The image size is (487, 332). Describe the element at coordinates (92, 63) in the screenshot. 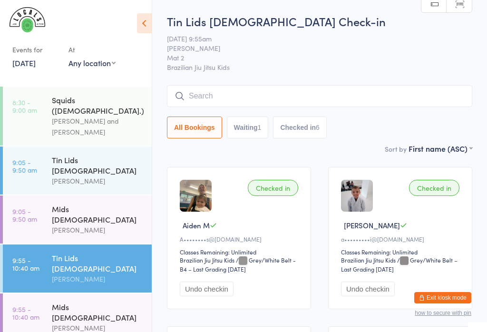

I see `div: Any location` at that location.